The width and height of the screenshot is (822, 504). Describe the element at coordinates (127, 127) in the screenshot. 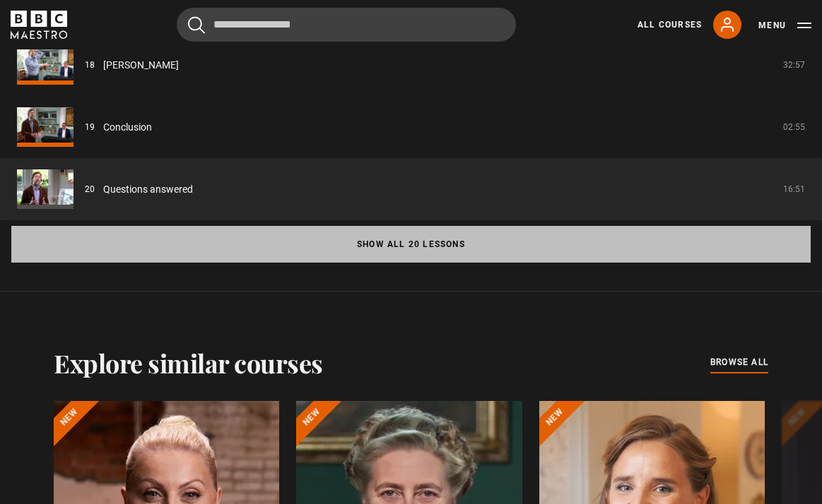

I see `a: Conclusion` at that location.